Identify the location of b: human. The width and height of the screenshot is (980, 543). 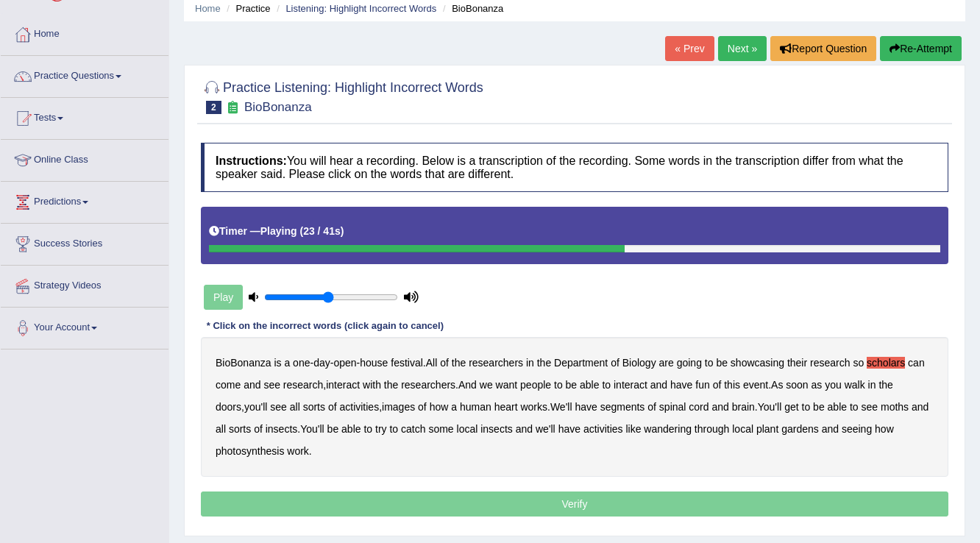
(475, 407).